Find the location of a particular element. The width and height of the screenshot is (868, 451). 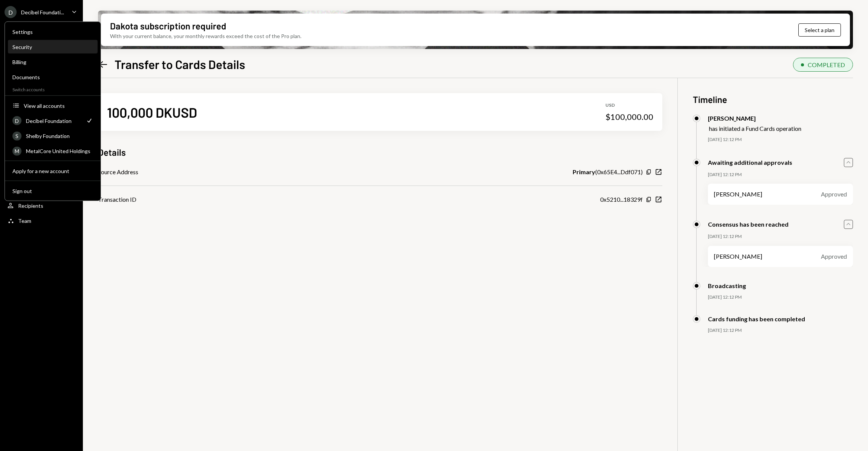

div: MetalCore United Holdings is located at coordinates (59, 151).